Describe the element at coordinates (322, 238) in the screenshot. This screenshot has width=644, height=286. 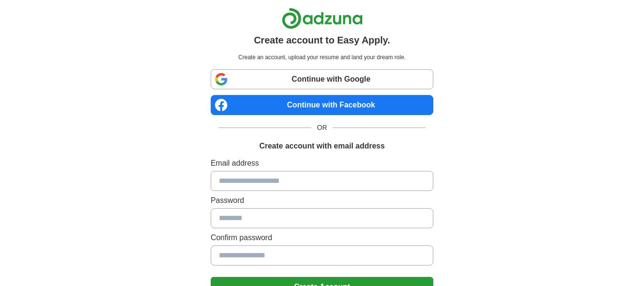
I see `label: Confirm password` at that location.